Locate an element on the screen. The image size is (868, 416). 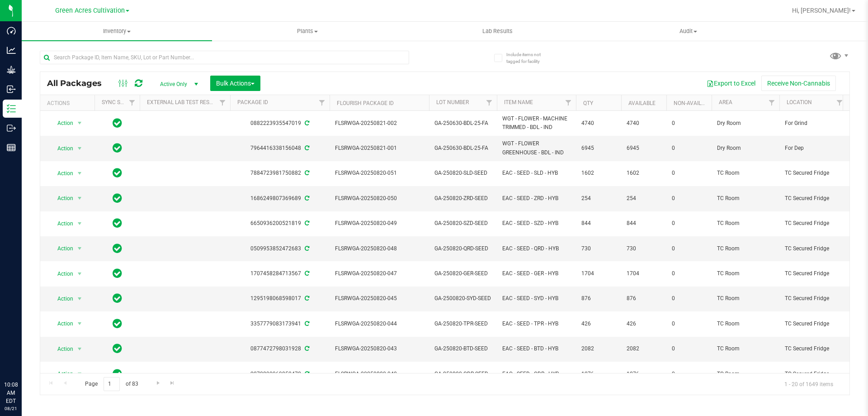
div: 0509953852472683 is located at coordinates (279, 249).